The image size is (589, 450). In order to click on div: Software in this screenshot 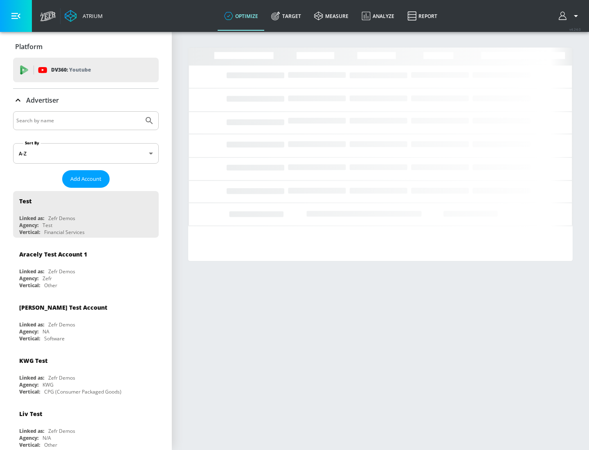, I will do `click(54, 338)`.